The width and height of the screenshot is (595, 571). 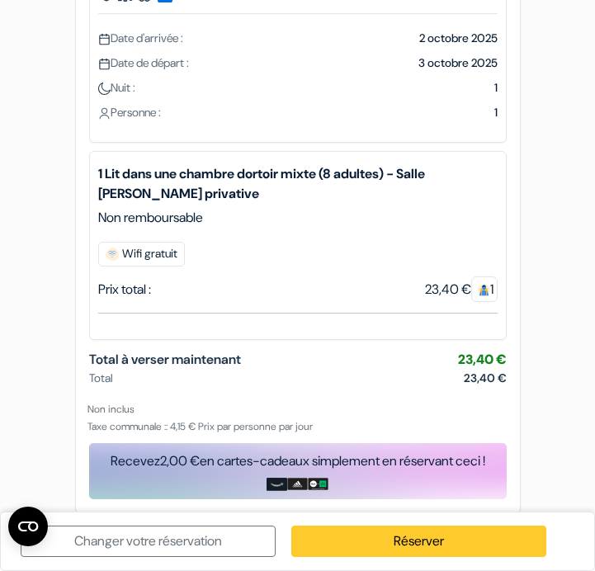 I want to click on img: user_icon.svg, so click(x=104, y=113).